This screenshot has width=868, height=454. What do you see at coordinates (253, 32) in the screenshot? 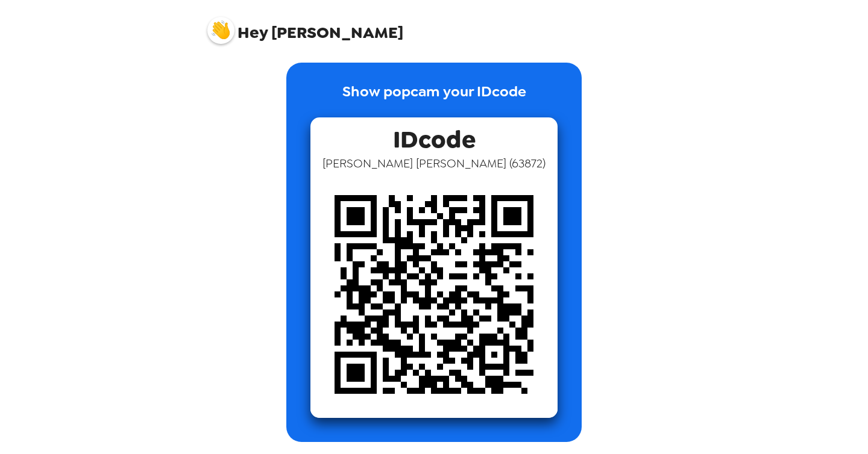
I see `span: Hey` at bounding box center [253, 32].